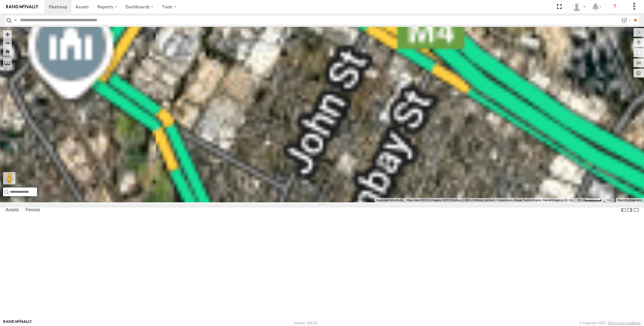 Image resolution: width=644 pixels, height=326 pixels. What do you see at coordinates (7, 63) in the screenshot?
I see `label: Measure` at bounding box center [7, 63].